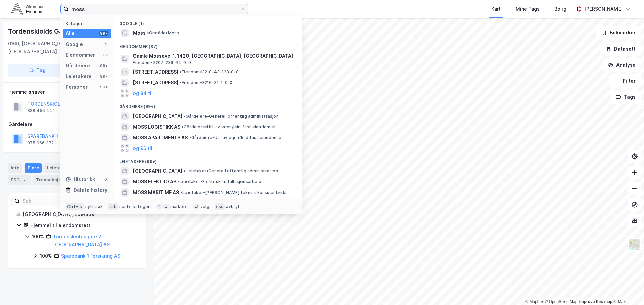 The image size is (644, 305). I want to click on div: Hjemmelshaver, so click(77, 93).